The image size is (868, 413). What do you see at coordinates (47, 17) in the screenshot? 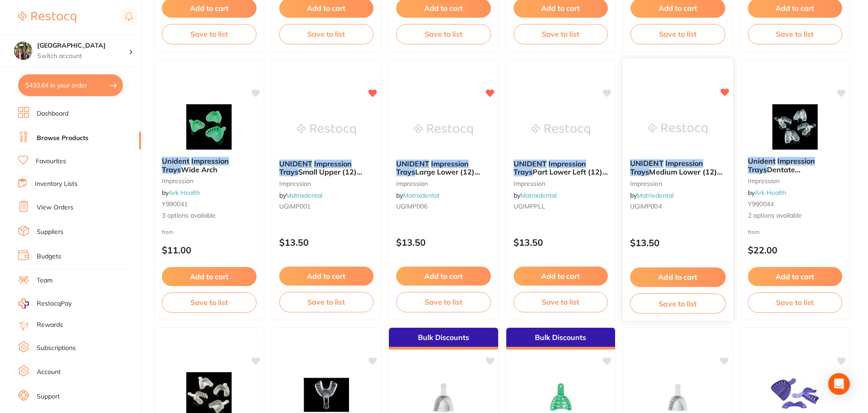
I see `img: Restocq Logo` at bounding box center [47, 17].